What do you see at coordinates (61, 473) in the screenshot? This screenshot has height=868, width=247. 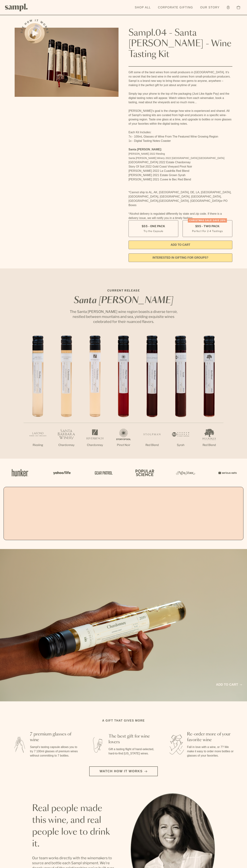 I see `img: Artboard_6_04f9a106-072f-468a-bdd7-f11783b05722_x450.png` at bounding box center [61, 473].